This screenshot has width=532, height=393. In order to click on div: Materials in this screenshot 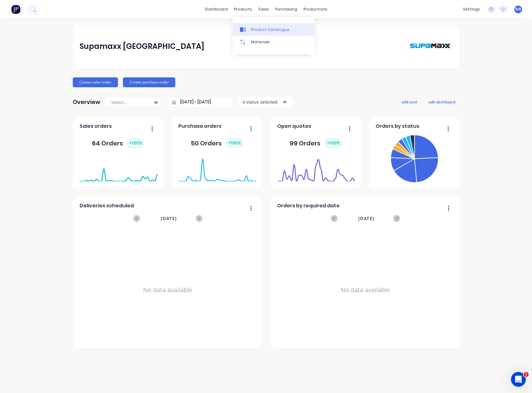, I will do `click(260, 42)`.